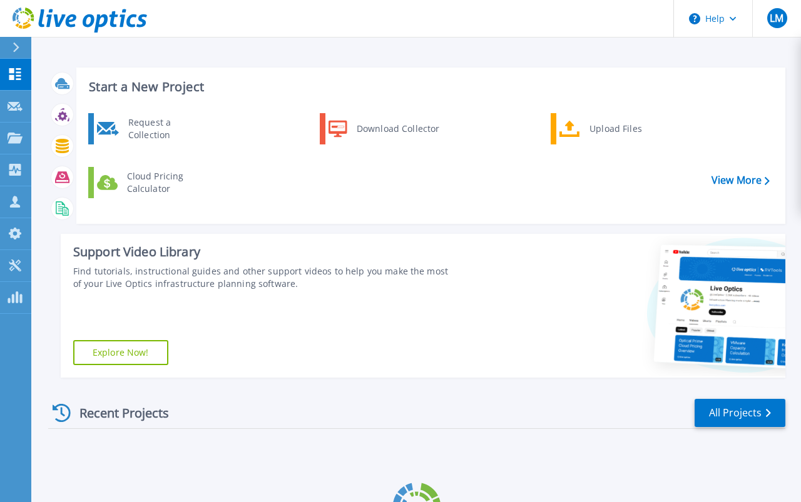  What do you see at coordinates (630, 129) in the screenshot?
I see `div: Upload Files` at bounding box center [630, 129].